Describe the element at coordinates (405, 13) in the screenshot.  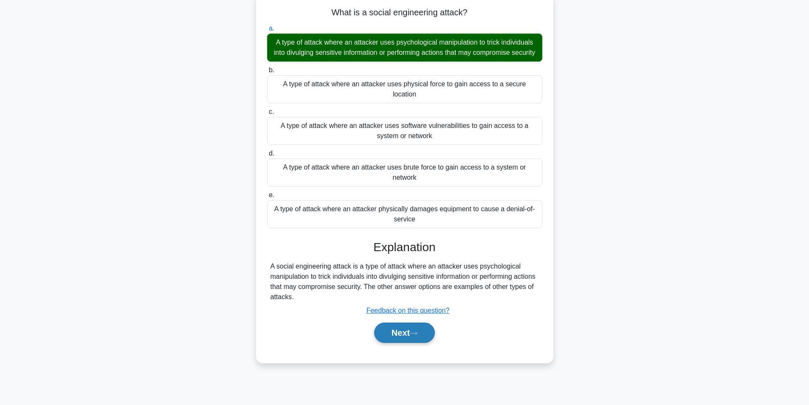
I see `h5: What is a social engineering attack?` at that location.